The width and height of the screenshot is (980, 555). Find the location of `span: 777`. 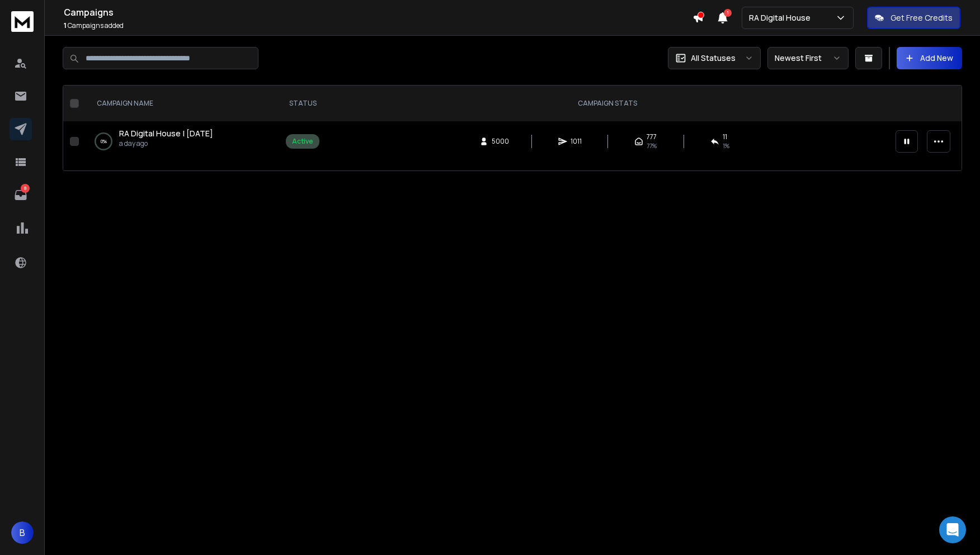

span: 777 is located at coordinates (652, 137).